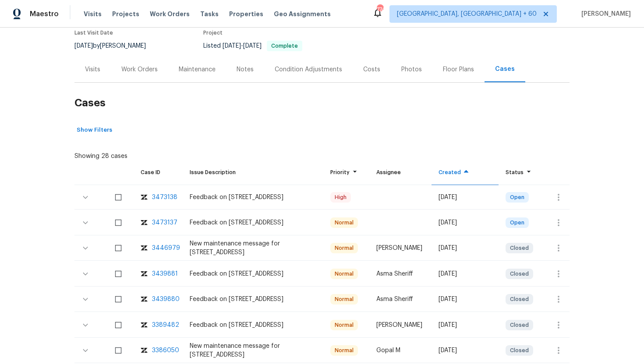  What do you see at coordinates (340, 197) in the screenshot?
I see `span: High` at bounding box center [340, 197].